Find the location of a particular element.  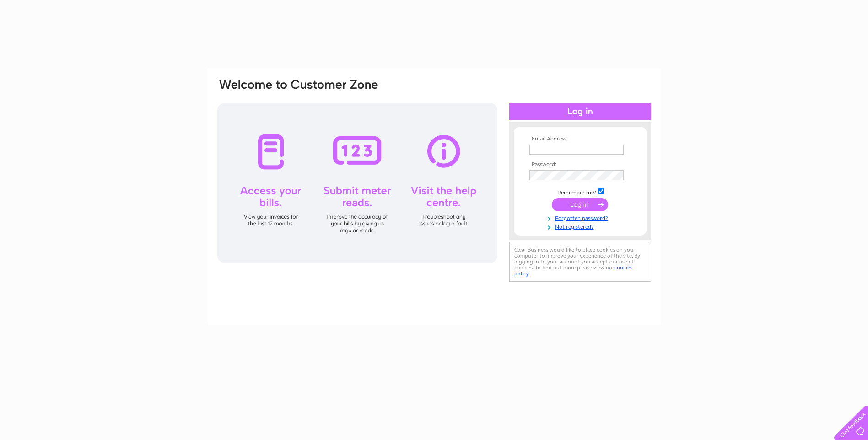

td: Remember me? is located at coordinates (580, 192).